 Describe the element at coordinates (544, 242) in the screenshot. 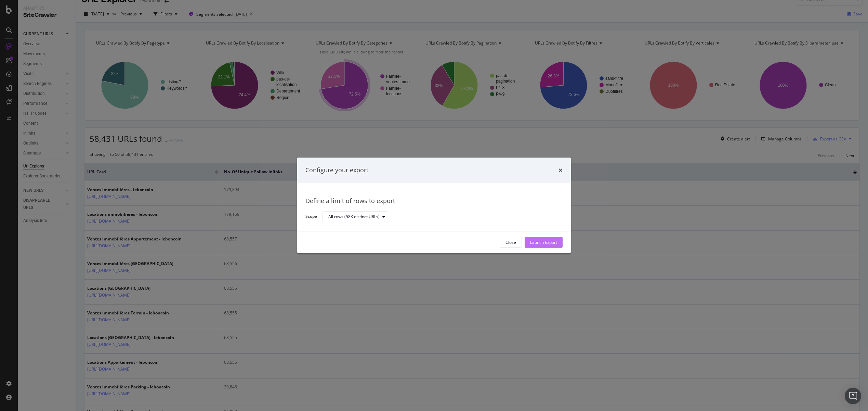

I see `div: Launch Export` at that location.